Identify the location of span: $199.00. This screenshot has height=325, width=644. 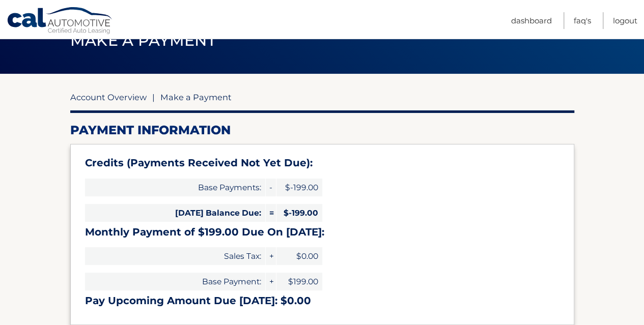
(300, 281).